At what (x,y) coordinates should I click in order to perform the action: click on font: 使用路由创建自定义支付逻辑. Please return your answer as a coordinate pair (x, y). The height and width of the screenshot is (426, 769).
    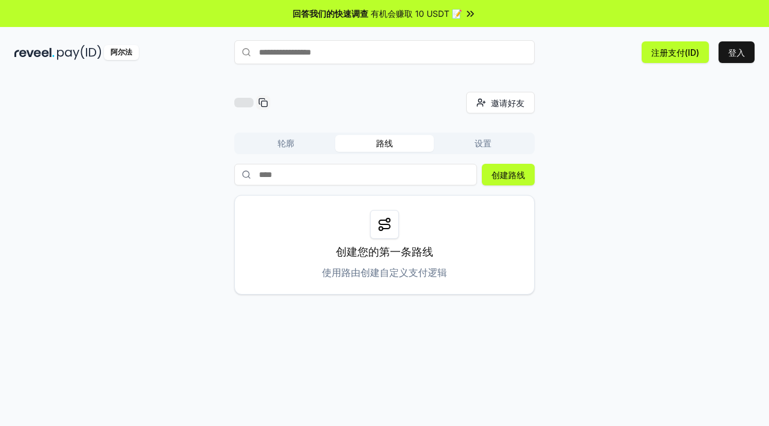
    Looking at the image, I should click on (384, 273).